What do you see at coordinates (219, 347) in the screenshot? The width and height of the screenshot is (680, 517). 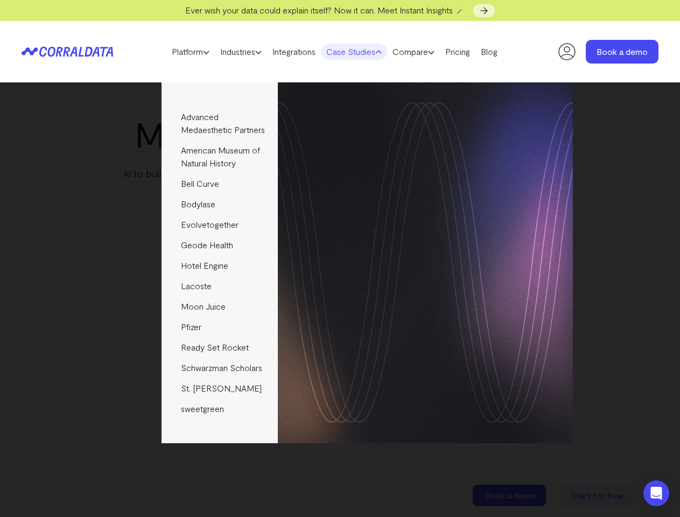 I see `a: Ready Set Rocket` at bounding box center [219, 347].